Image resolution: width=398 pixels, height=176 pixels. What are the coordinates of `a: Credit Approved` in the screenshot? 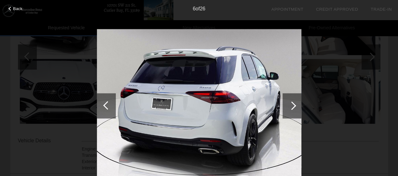 It's located at (337, 9).